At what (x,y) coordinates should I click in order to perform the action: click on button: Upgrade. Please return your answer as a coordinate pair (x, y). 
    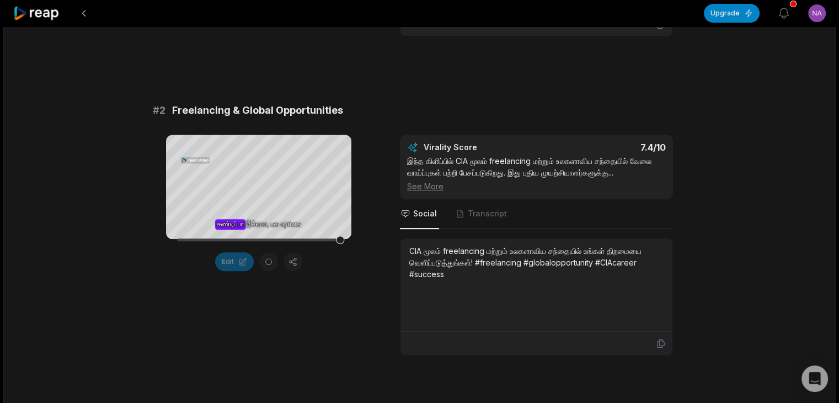
    Looking at the image, I should click on (731, 13).